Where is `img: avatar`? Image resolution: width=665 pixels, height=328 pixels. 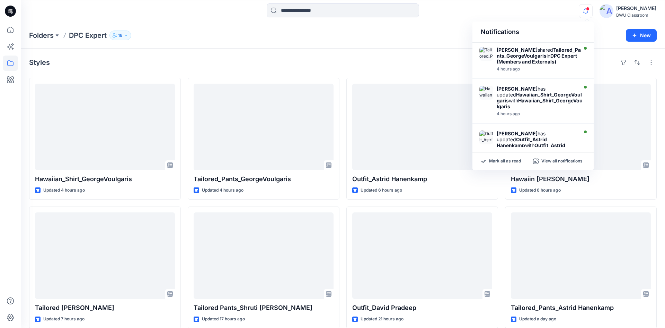 img: avatar is located at coordinates (607, 11).